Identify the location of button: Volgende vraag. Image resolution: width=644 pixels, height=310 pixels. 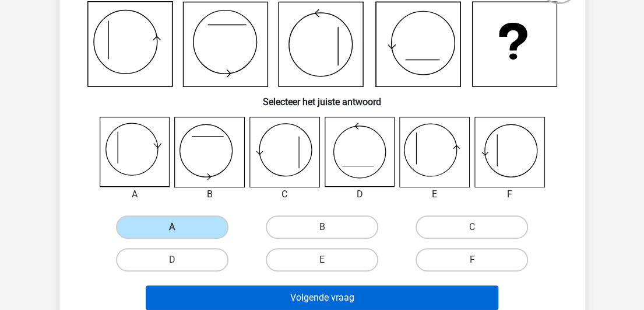
(322, 297).